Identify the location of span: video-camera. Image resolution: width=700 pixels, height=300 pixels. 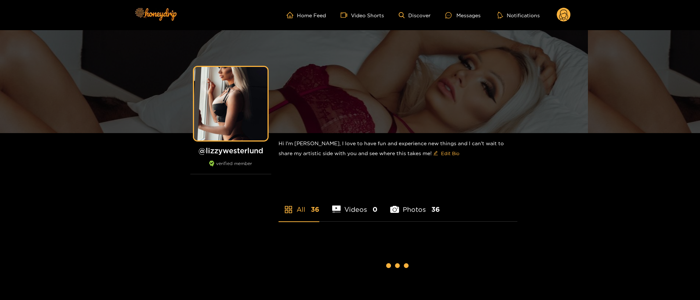
(346, 15).